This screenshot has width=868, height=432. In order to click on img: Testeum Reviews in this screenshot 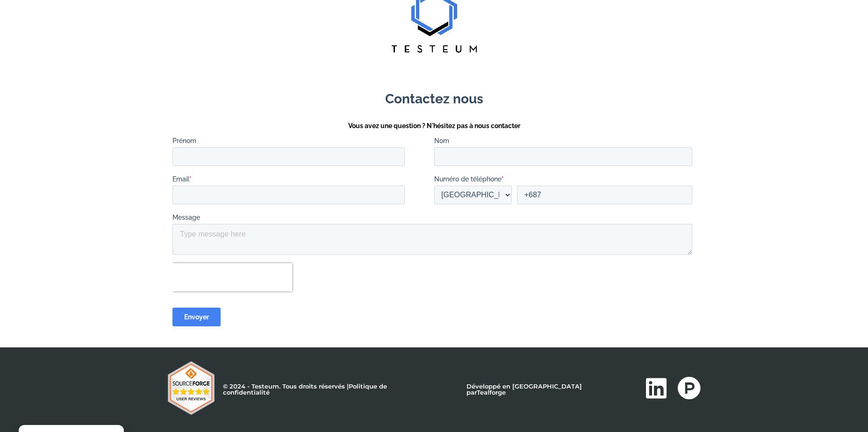, I will do `click(191, 388)`.